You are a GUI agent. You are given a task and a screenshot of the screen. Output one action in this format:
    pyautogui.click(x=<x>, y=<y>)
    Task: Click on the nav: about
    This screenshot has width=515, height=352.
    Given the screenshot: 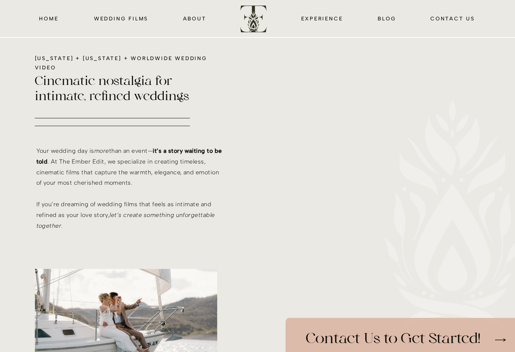 What is the action you would take?
    pyautogui.click(x=195, y=18)
    